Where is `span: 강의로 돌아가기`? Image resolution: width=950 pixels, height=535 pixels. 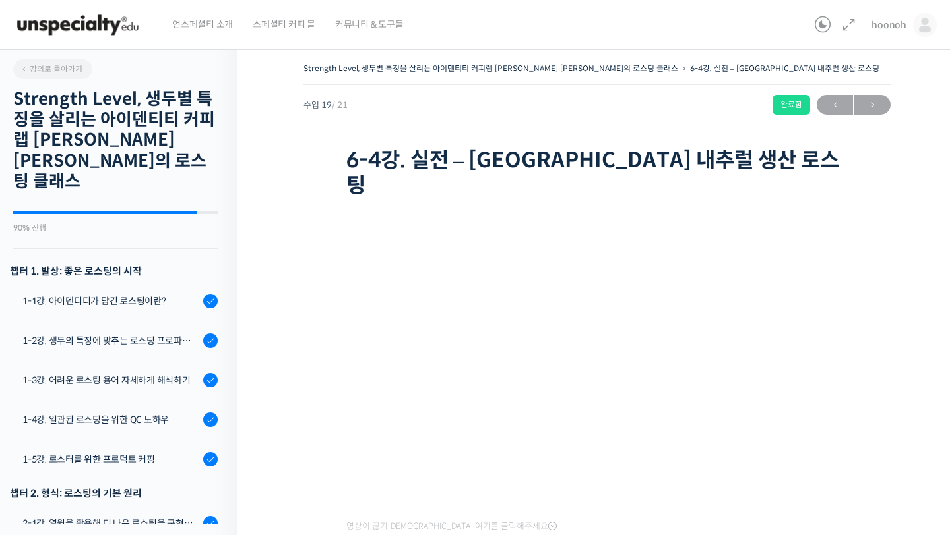
span: 강의로 돌아가기 is located at coordinates (51, 69).